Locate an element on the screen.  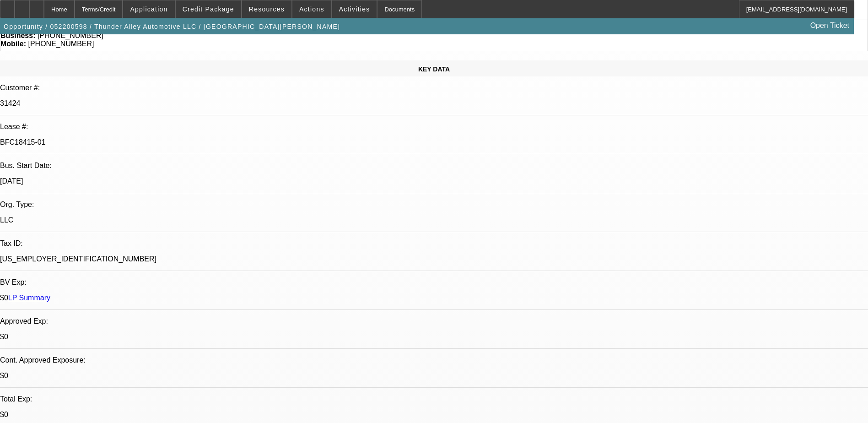
button: Resources is located at coordinates (267, 9).